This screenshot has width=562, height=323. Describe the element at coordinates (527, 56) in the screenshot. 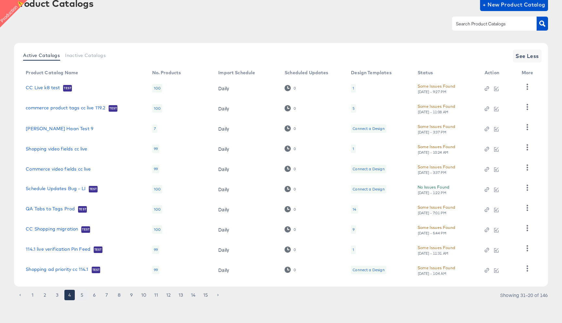

I see `button: See Less` at that location.